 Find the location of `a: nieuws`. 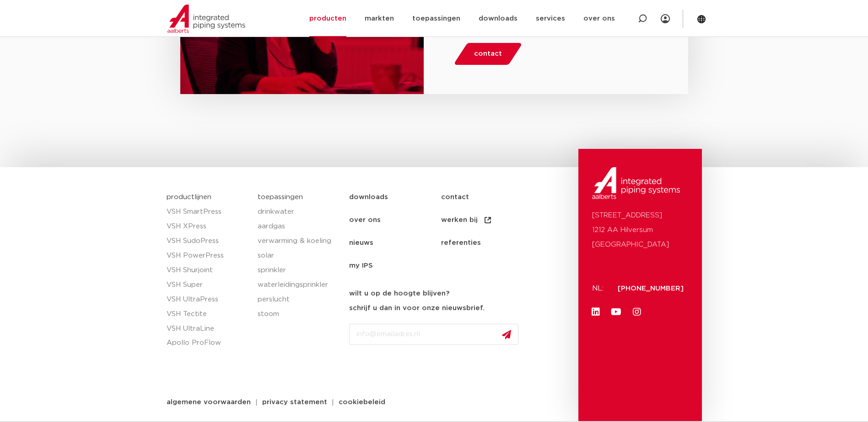

a: nieuws is located at coordinates (395, 243).